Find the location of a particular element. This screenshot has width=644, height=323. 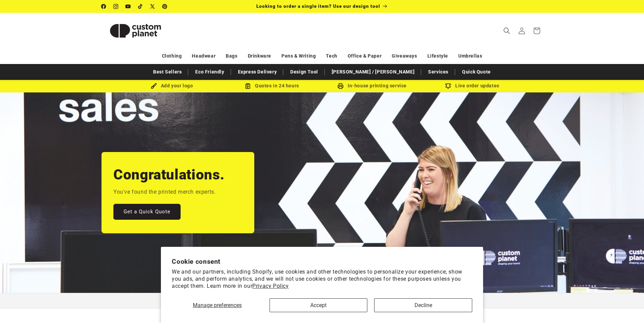

a: Bags is located at coordinates (232, 56).